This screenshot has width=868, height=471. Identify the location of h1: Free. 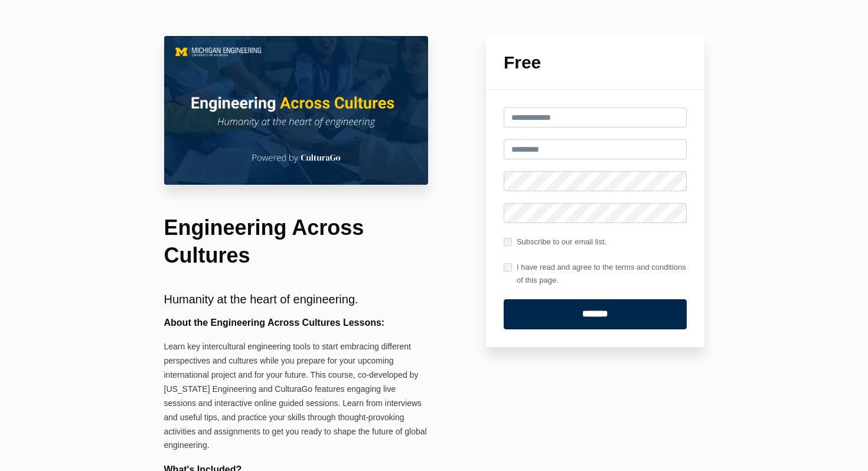
(595, 62).